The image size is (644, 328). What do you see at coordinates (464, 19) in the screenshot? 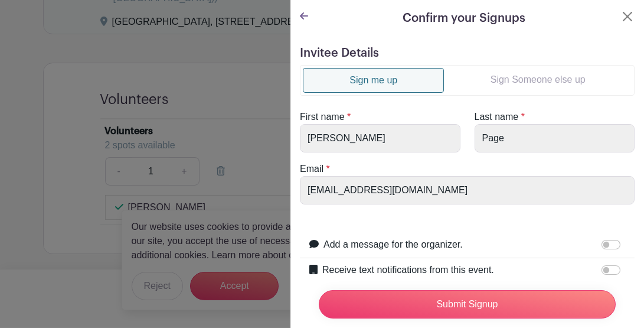
I see `h5: Confirm your Signups` at bounding box center [464, 19].